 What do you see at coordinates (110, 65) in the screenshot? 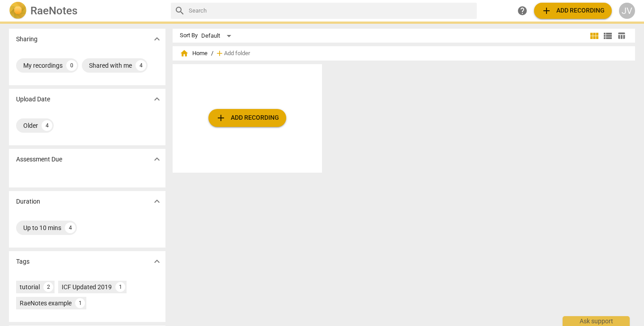
I see `div: Shared with me` at bounding box center [110, 65].